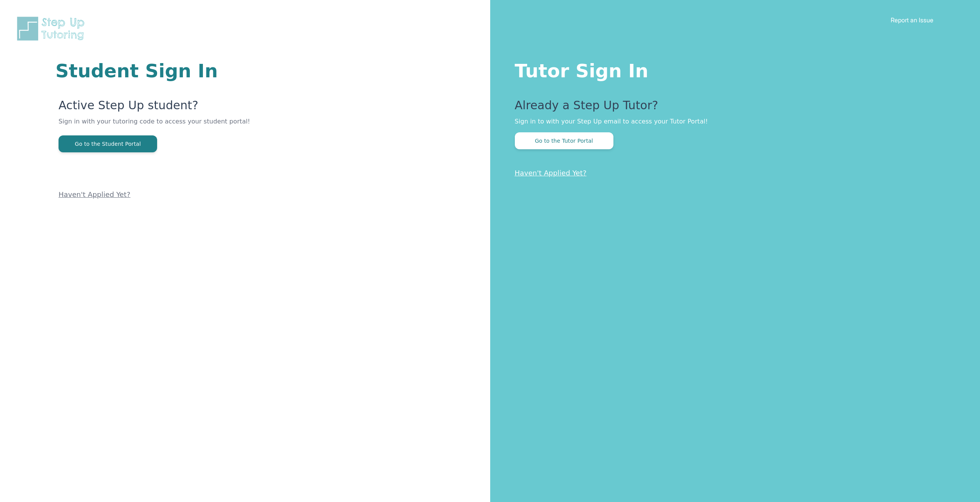  Describe the element at coordinates (227, 71) in the screenshot. I see `h1: Student Sign In` at that location.